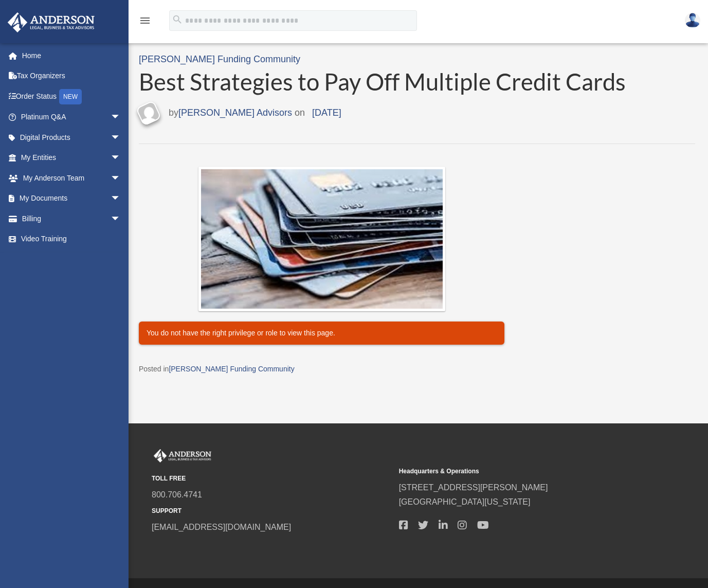 The width and height of the screenshot is (708, 588). I want to click on a: My Entitiesarrow_drop_down, so click(71, 158).